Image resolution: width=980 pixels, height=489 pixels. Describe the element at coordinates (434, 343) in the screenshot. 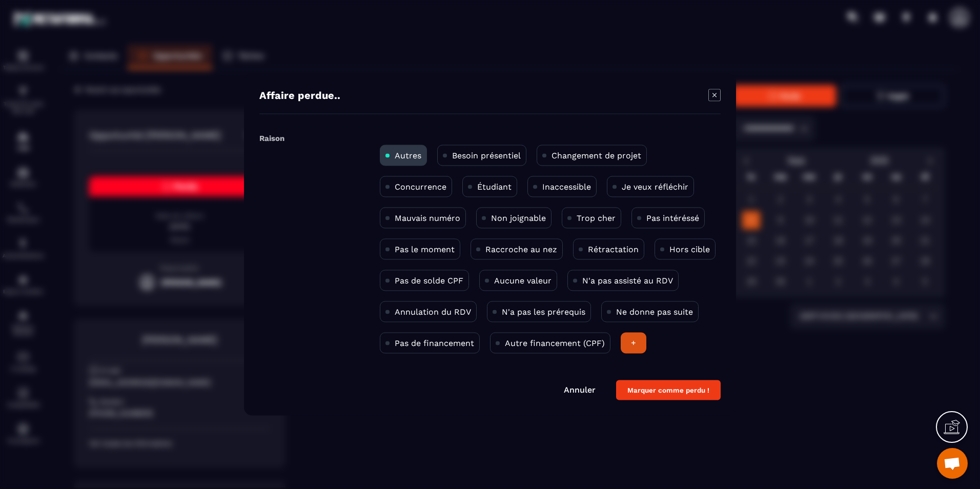

I see `p: Pas de financement` at that location.